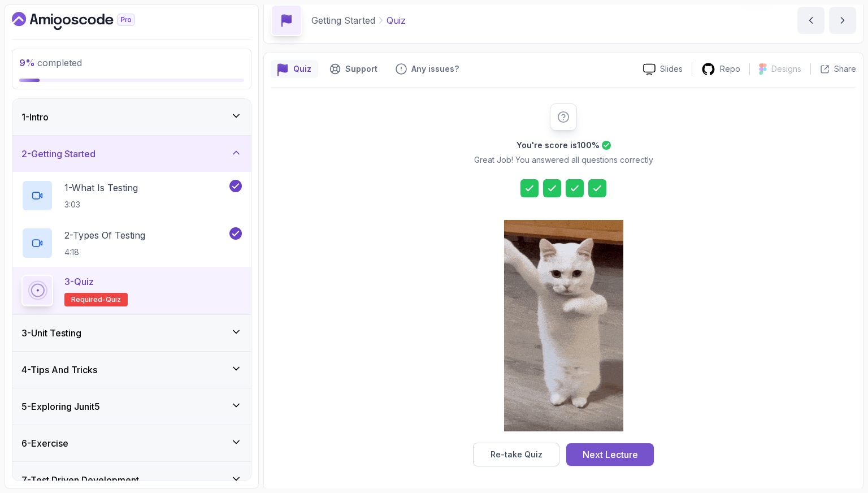 This screenshot has width=868, height=493. What do you see at coordinates (101, 204) in the screenshot?
I see `p: 3:03` at bounding box center [101, 204].